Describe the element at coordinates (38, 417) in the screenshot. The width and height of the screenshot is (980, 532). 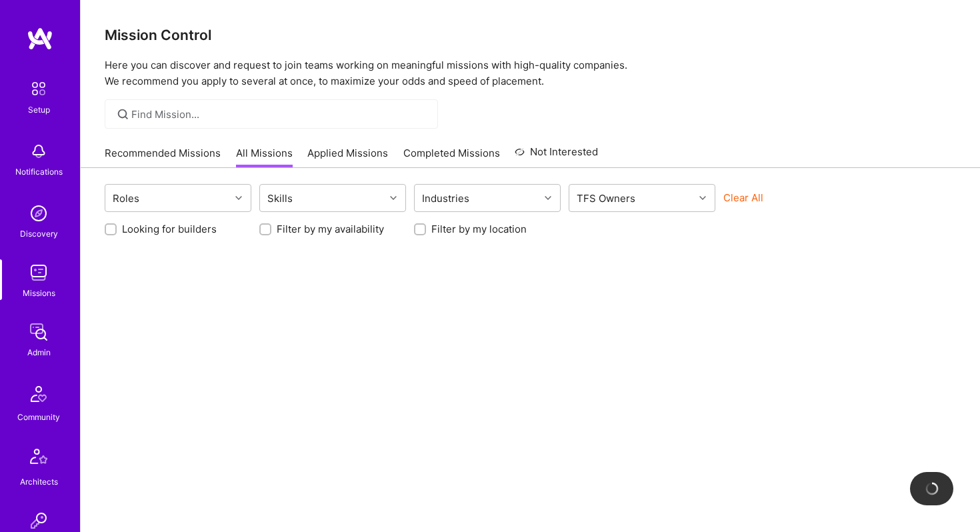
I see `div: Community` at that location.